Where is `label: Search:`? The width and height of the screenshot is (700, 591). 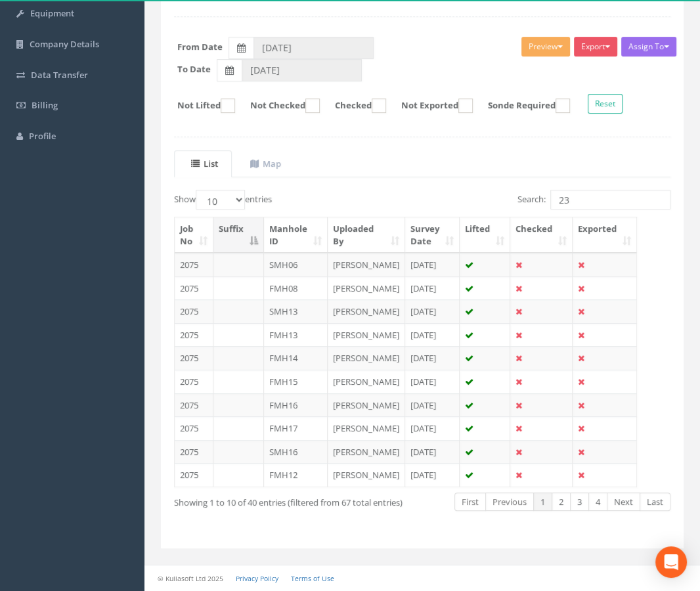
label: Search: is located at coordinates (594, 200).